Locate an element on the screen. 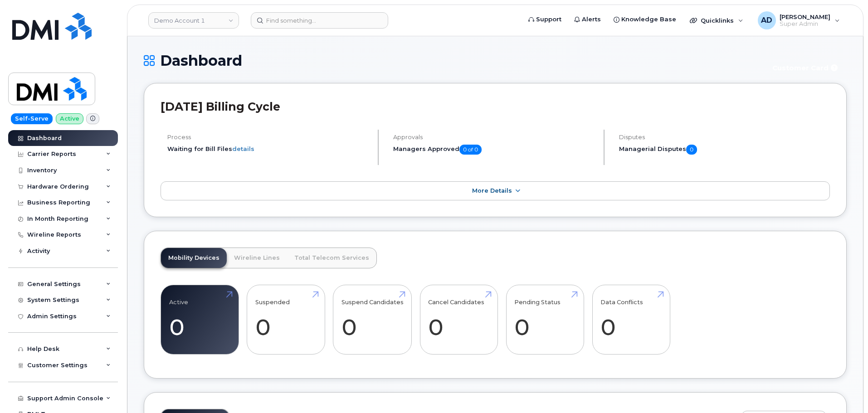  h4: Approvals is located at coordinates (494, 137).